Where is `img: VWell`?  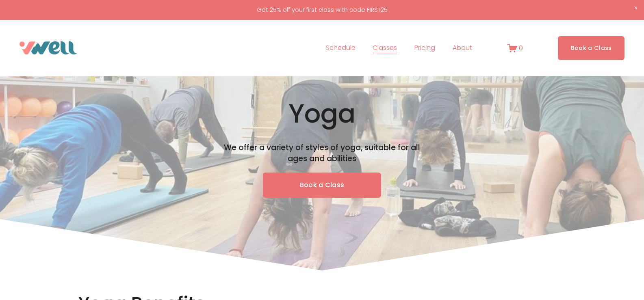
img: VWell is located at coordinates (48, 48).